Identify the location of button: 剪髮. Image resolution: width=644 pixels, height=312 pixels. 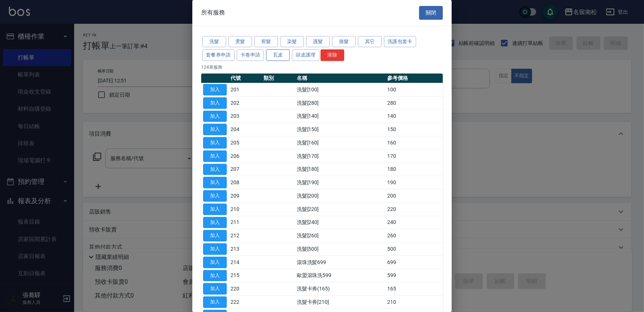
(266, 42).